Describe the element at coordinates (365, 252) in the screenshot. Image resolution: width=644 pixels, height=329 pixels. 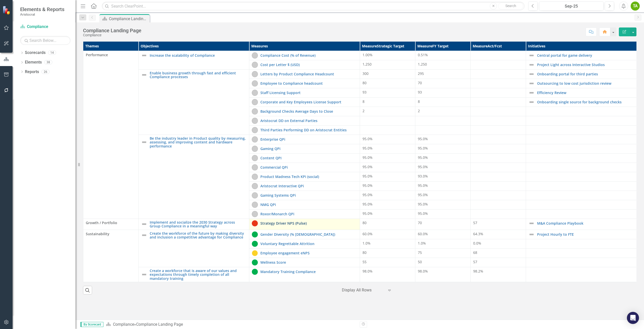
I see `span: 80` at that location.